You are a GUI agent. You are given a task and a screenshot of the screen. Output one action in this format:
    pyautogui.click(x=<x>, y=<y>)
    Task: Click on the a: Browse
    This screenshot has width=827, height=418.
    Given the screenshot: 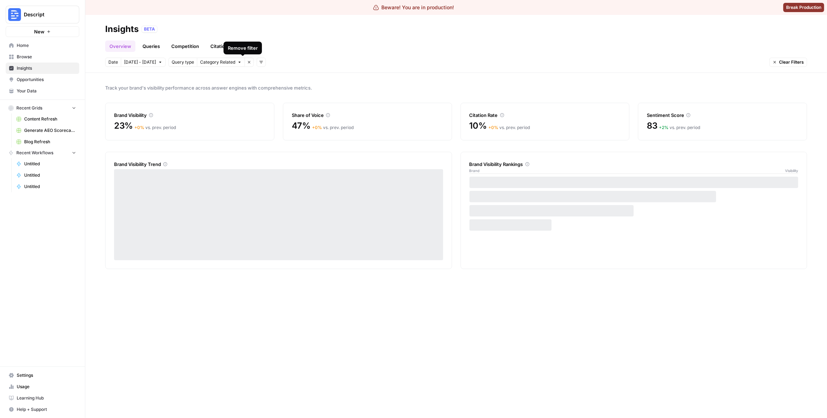 What is the action you would take?
    pyautogui.click(x=42, y=57)
    